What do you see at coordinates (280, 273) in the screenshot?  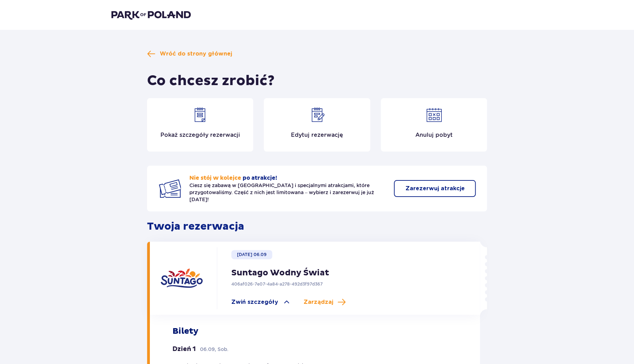 I see `p: Suntago Wodny Świat` at bounding box center [280, 273].